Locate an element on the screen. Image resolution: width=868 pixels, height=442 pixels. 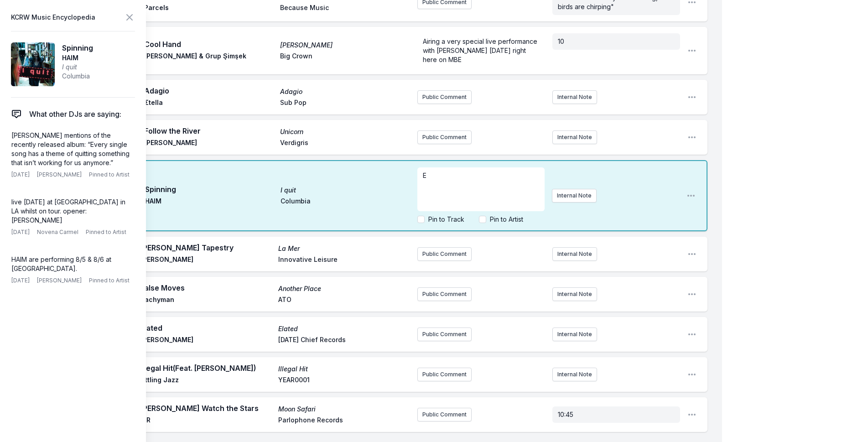
span: False Moves is located at coordinates (207, 288).